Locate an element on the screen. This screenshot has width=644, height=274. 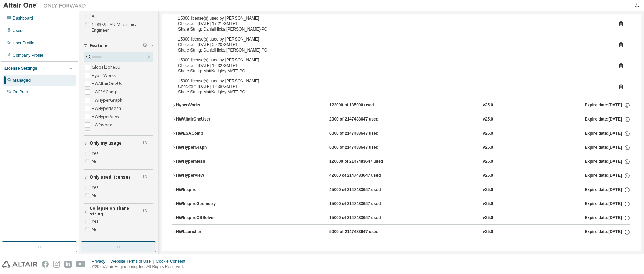
div: HWInspire is located at coordinates (207, 190).